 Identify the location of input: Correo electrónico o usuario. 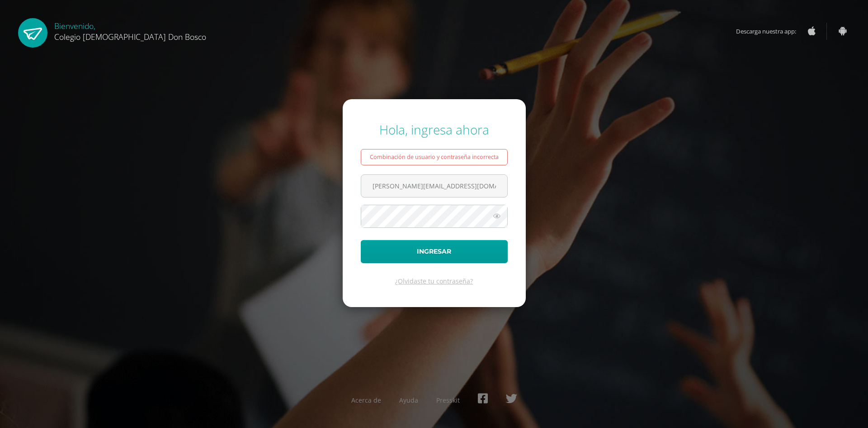
(434, 185).